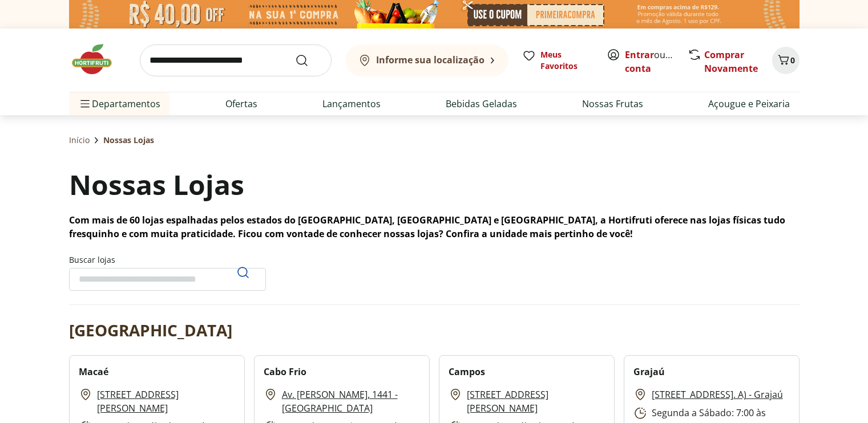  What do you see at coordinates (167, 273) in the screenshot?
I see `label: Buscar lojas` at bounding box center [167, 273].